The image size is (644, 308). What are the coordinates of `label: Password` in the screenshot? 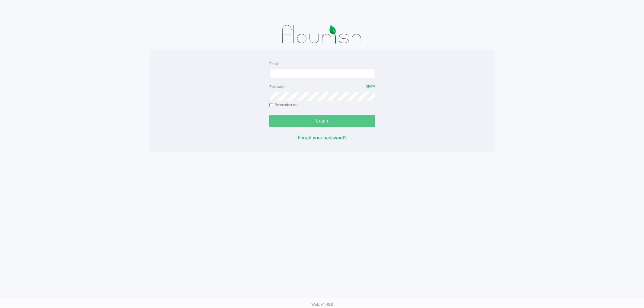 It's located at (277, 87).